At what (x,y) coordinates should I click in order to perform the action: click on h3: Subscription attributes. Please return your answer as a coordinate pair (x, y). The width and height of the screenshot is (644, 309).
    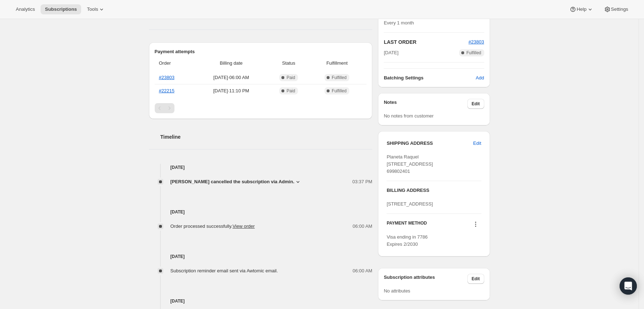
    Looking at the image, I should click on (426, 279).